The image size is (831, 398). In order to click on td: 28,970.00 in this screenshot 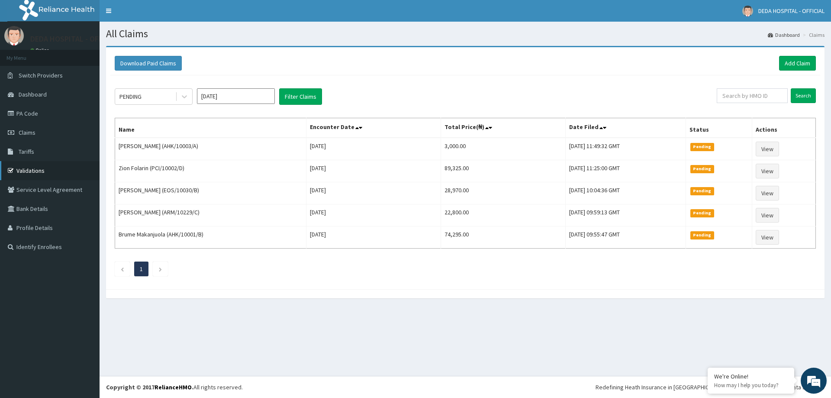, I will do `click(503, 193)`.